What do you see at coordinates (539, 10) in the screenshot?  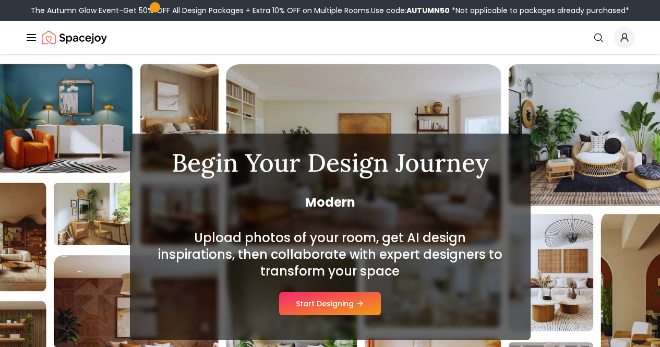 I see `span: *Not applicable to packages already purchased*` at bounding box center [539, 10].